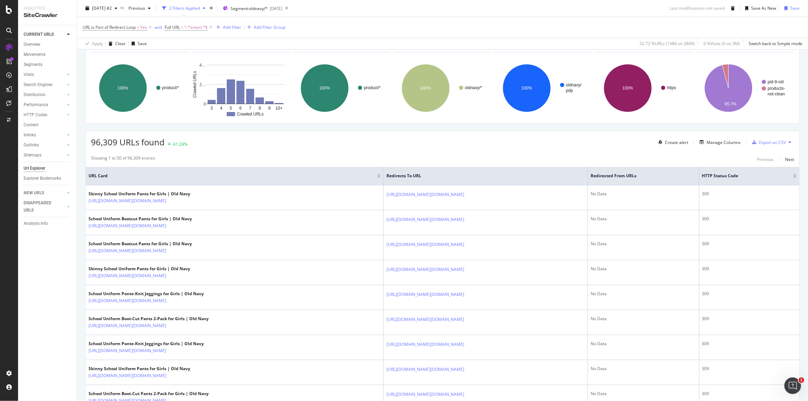 The height and width of the screenshot is (401, 808). Describe the element at coordinates (772, 142) in the screenshot. I see `div: Export as CSV` at that location.